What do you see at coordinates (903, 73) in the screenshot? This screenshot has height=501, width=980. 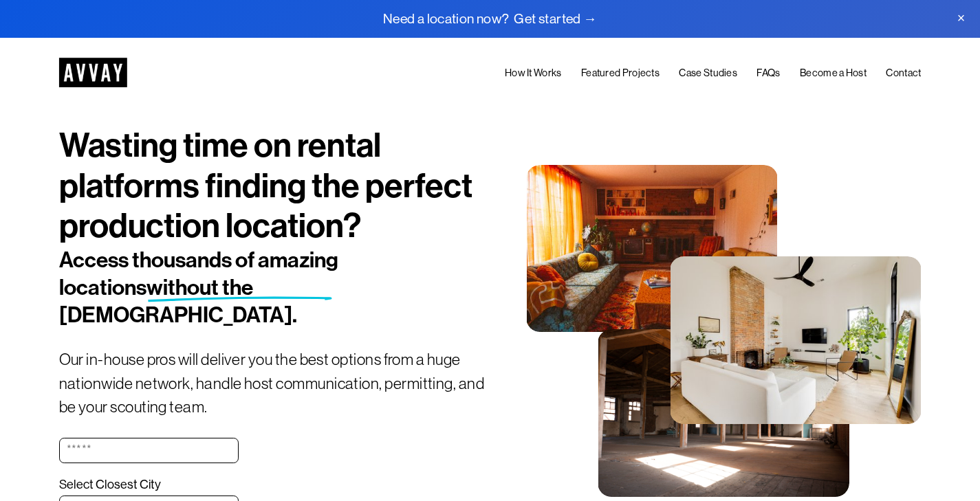 I see `a: Contact` at bounding box center [903, 73].